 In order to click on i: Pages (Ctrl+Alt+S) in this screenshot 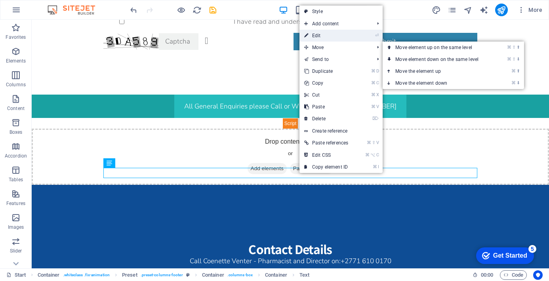, I will do `click(452, 10)`.